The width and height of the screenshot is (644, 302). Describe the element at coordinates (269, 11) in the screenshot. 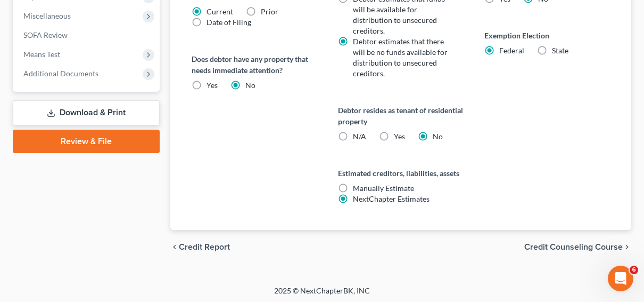

I see `span: Prior` at that location.